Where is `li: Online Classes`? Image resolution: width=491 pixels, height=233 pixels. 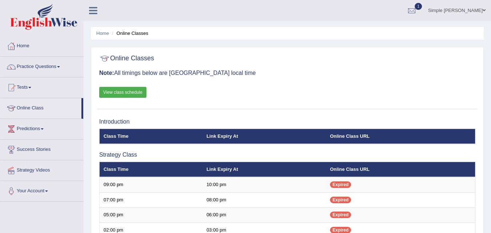 li: Online Classes is located at coordinates (129, 33).